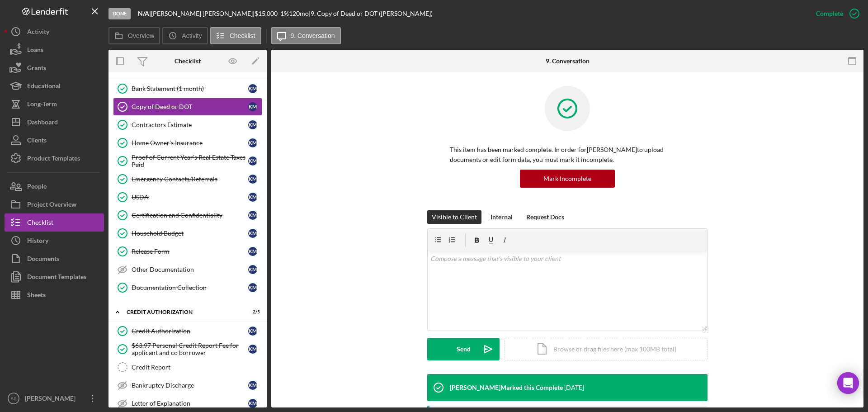 The image size is (868, 412). What do you see at coordinates (54, 104) in the screenshot?
I see `a: Long-Term` at bounding box center [54, 104].